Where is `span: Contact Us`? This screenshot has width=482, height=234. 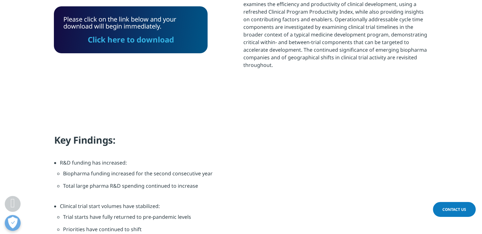
span: Contact Us is located at coordinates (454, 209).